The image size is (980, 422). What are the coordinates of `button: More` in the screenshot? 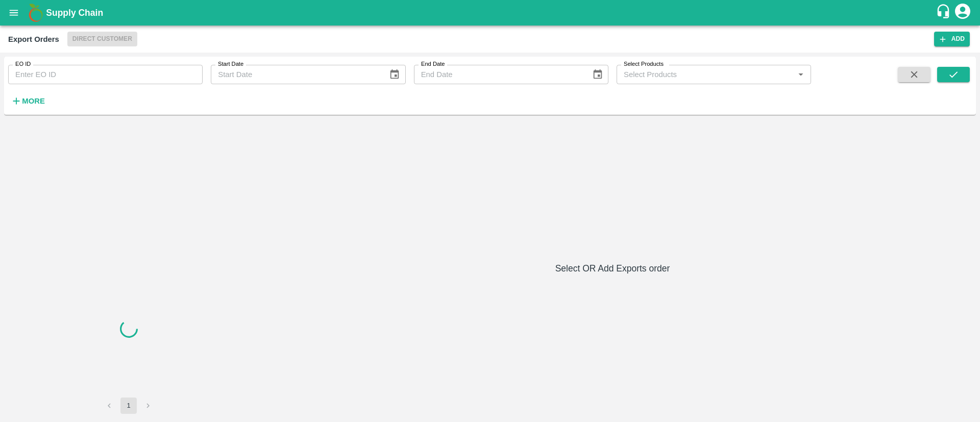 It's located at (27, 102).